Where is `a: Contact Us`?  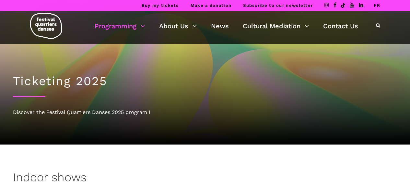
a: Contact Us is located at coordinates (341, 26).